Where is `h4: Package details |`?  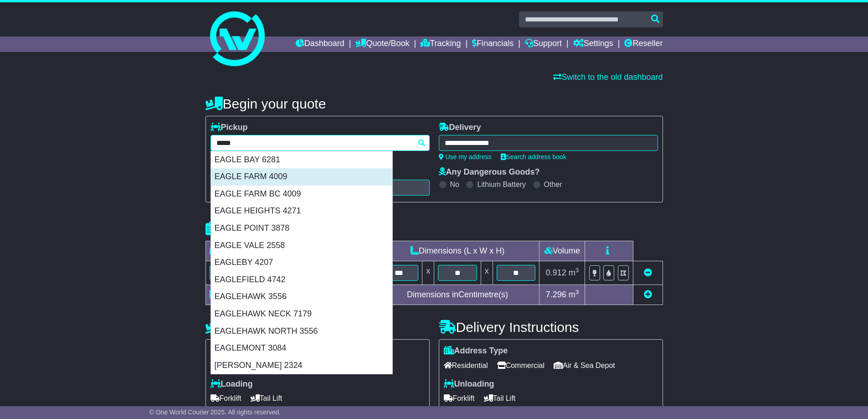
h4: Package details | is located at coordinates (262, 228).